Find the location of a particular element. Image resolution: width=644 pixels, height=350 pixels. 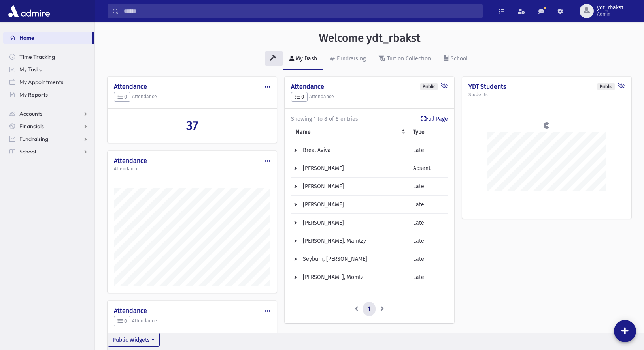

span: My Appointments is located at coordinates (41, 82).